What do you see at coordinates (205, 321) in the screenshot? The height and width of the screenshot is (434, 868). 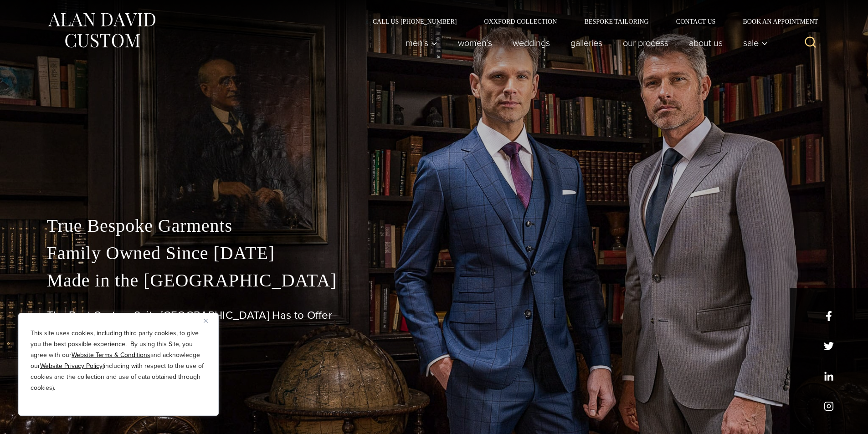 I see `img: Close` at bounding box center [205, 321].